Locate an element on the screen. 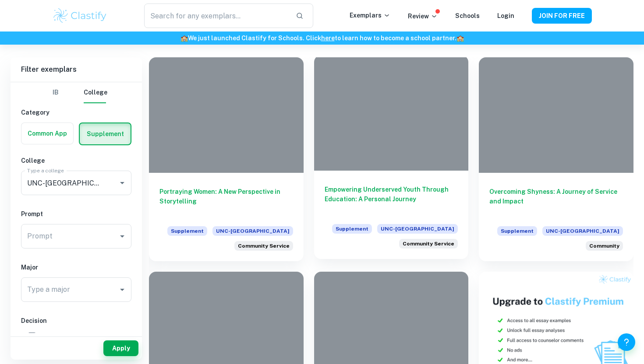 Image resolution: width=644 pixels, height=364 pixels. button: JOIN FOR FREE is located at coordinates (561, 16).